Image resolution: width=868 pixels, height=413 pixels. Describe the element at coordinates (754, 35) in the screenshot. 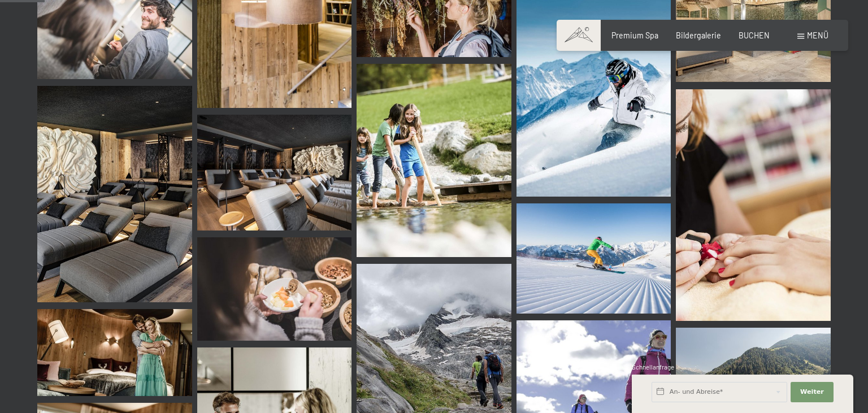

I see `a: BUCHEN` at that location.